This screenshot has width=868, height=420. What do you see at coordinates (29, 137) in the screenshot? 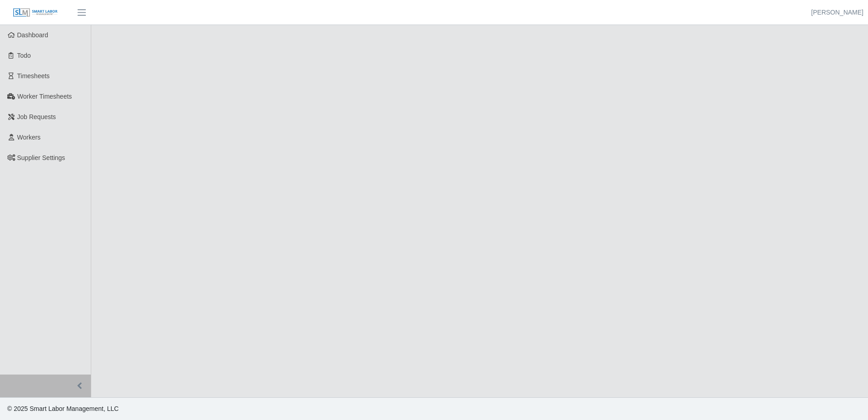
I see `span: Workers` at bounding box center [29, 137].